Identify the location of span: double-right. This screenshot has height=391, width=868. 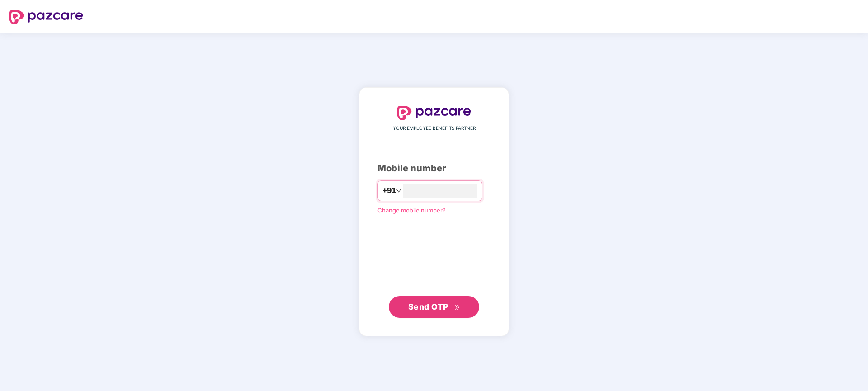
(457, 307).